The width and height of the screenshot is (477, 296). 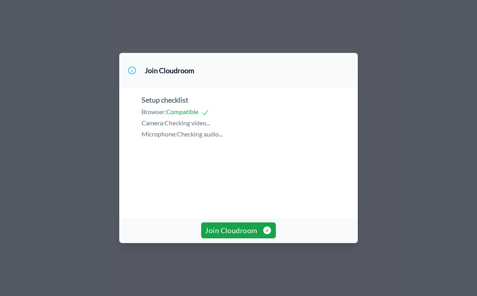 What do you see at coordinates (187, 122) in the screenshot?
I see `span: Checking video...` at bounding box center [187, 122].